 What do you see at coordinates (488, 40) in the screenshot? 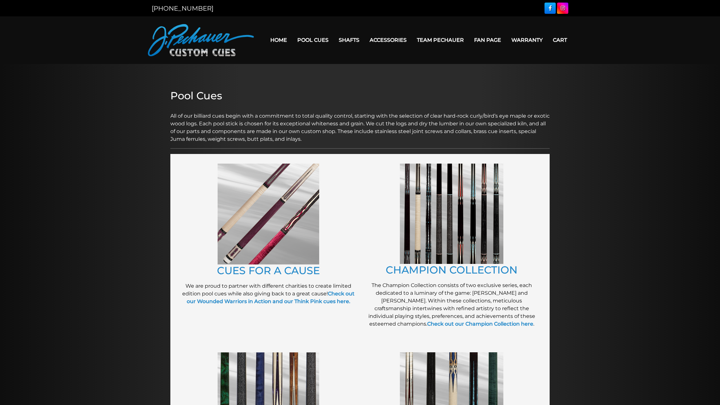
I see `a: Fan Page` at bounding box center [488, 40].